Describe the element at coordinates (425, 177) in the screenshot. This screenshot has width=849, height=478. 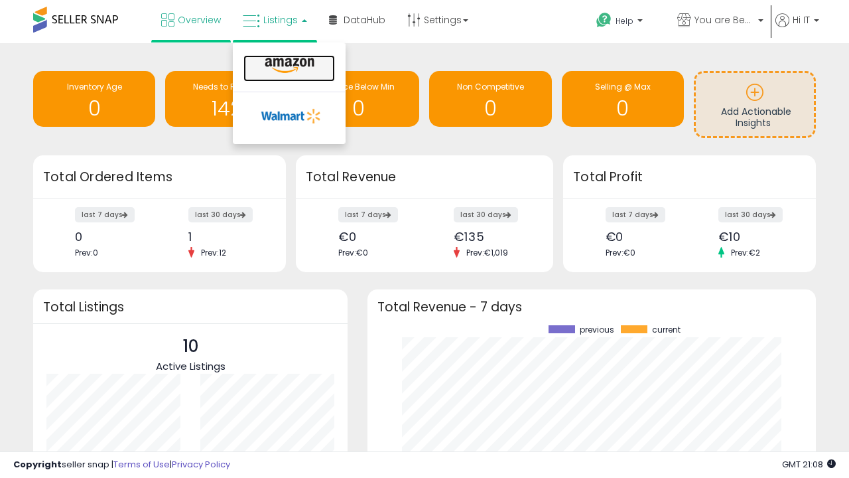
I see `h3: Total Revenue` at that location.